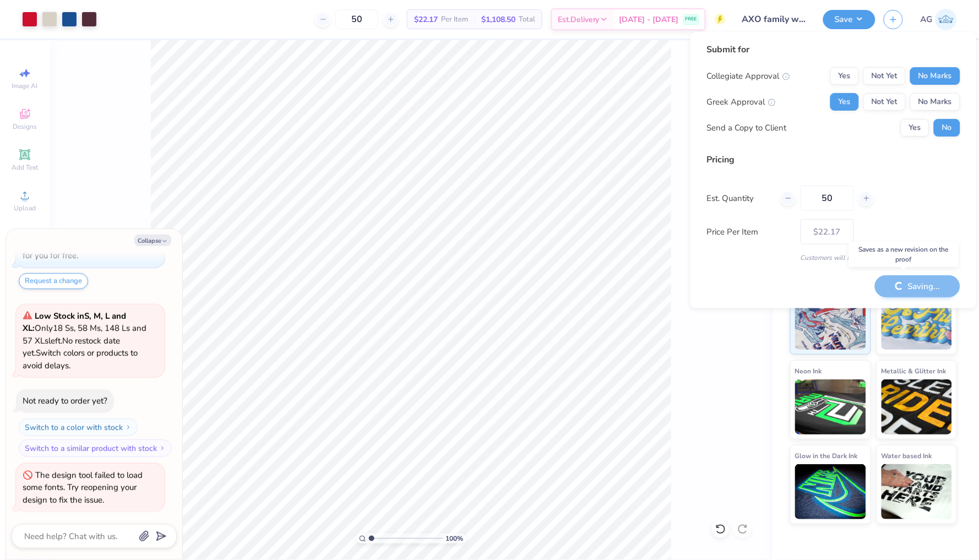 The width and height of the screenshot is (979, 560). Describe the element at coordinates (808, 371) in the screenshot. I see `span: Neon Ink` at that location.